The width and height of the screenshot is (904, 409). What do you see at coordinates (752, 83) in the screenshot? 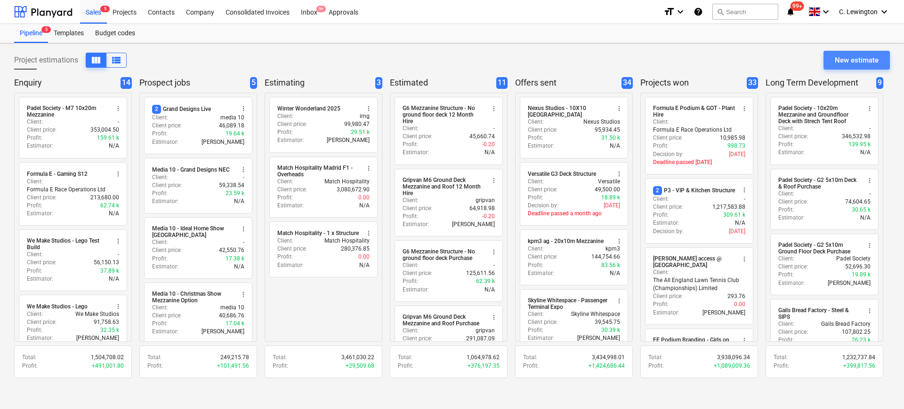
I see `span: 33` at bounding box center [752, 83].